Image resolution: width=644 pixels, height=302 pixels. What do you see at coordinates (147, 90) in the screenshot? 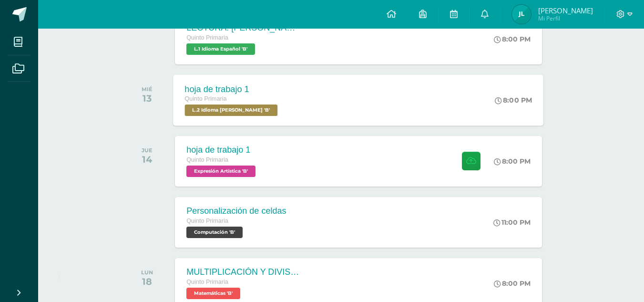
I see `div: MIÉ` at bounding box center [147, 90].